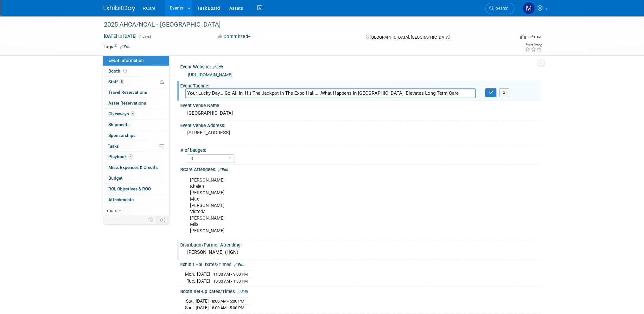 The width and height of the screenshot is (644, 314). Describe the element at coordinates (133, 167) in the screenshot. I see `span: Misc. Expenses & Credits` at that location.